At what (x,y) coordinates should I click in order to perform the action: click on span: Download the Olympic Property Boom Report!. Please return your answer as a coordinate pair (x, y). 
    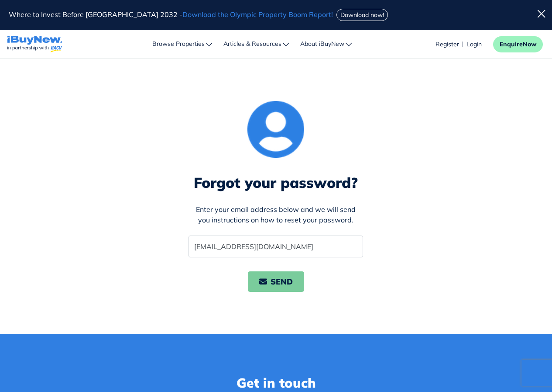
    Looking at the image, I should click on (258, 14).